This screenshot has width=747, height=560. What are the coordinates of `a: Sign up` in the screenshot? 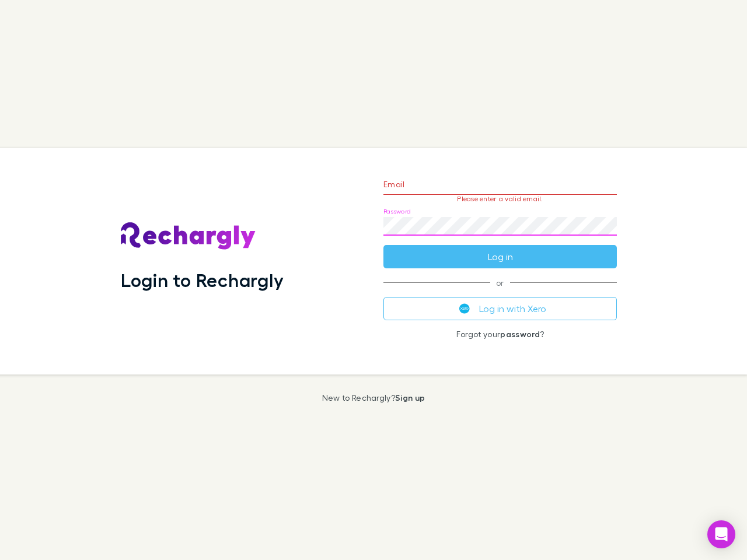 It's located at (410, 397).